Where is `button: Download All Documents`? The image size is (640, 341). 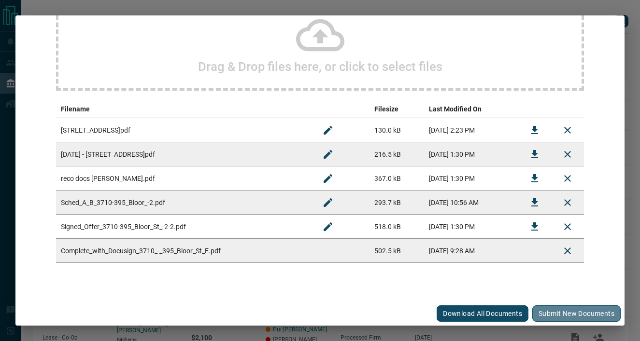 button: Download All Documents is located at coordinates (482, 314).